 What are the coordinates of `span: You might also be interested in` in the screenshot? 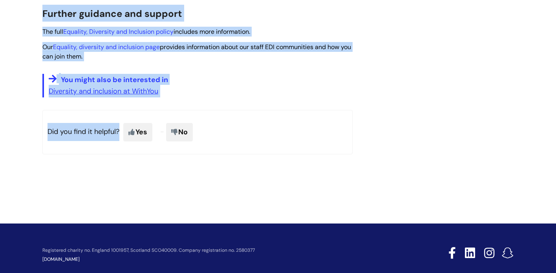 It's located at (114, 80).